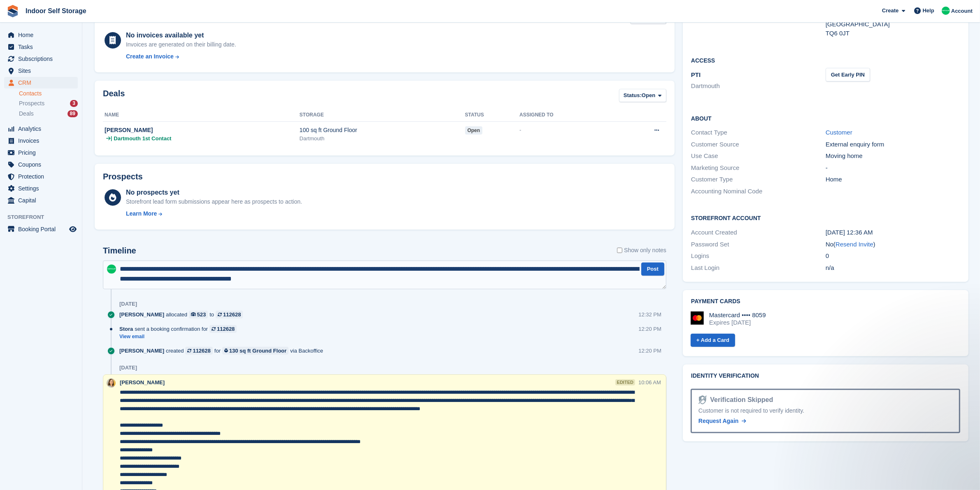  Describe the element at coordinates (695, 75) in the screenshot. I see `span: PTI` at that location.